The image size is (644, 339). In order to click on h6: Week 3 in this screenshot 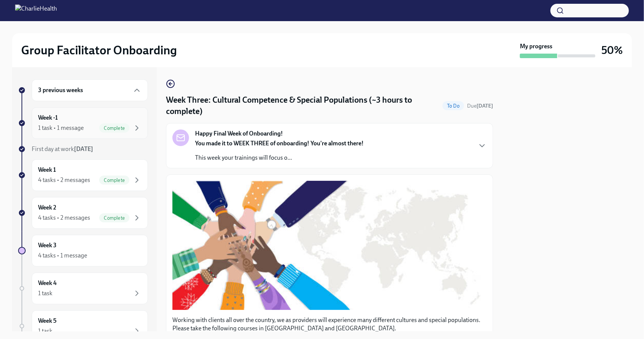, I will do `click(47, 245)`.